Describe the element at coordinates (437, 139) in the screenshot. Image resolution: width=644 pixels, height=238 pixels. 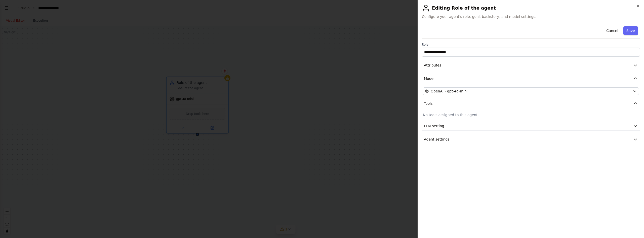
I see `span: Agent settings` at that location.